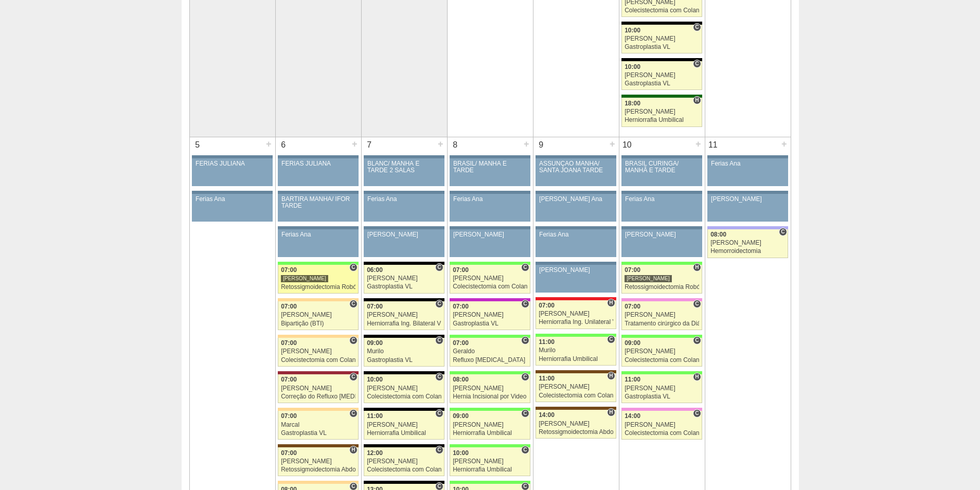 Image resolution: width=980 pixels, height=490 pixels. What do you see at coordinates (661, 287) in the screenshot?
I see `div: Retossigmoidectomia Robótica` at bounding box center [661, 287].